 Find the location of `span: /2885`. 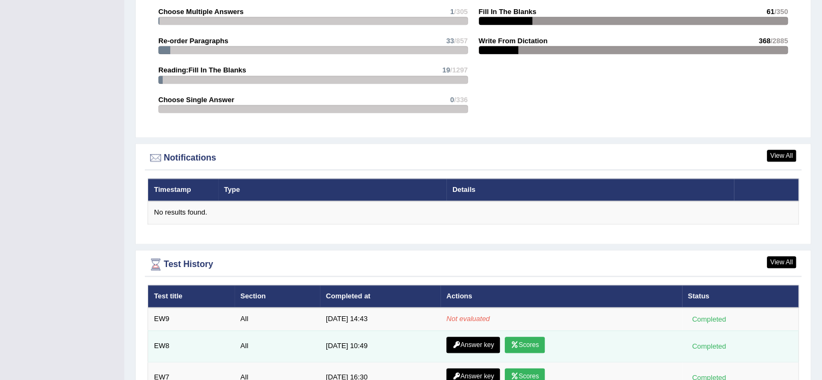

span: /2885 is located at coordinates (779, 41).